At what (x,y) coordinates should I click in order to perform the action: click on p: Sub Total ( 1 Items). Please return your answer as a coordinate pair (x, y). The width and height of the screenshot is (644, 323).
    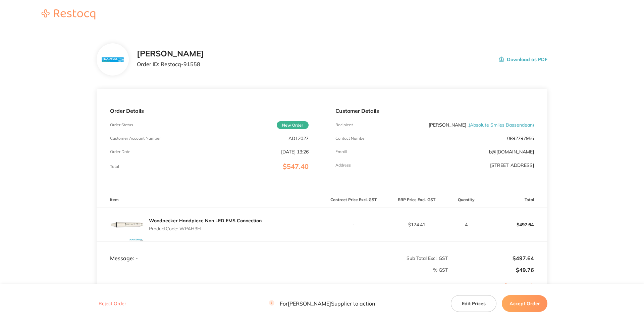
    Looking at the image, I should click on (272, 293).